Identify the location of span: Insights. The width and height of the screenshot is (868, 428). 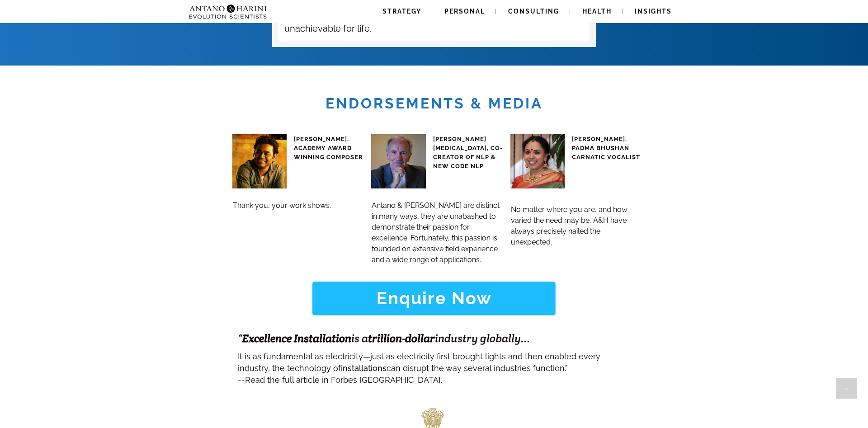
(654, 11).